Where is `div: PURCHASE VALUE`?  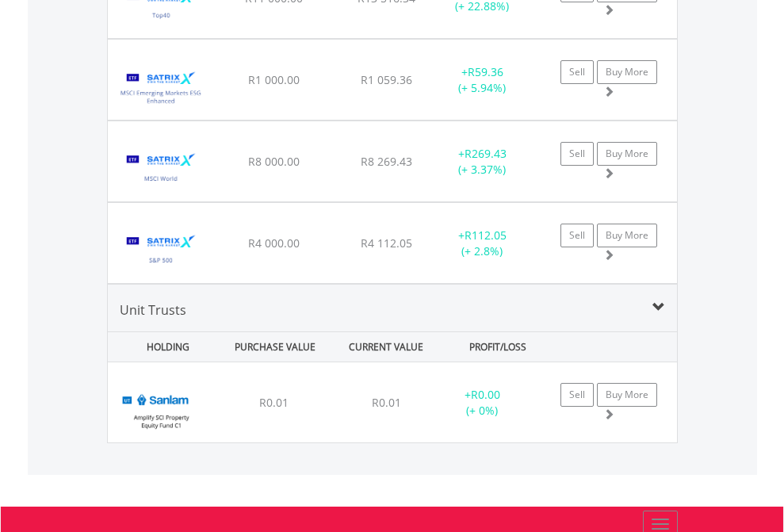
div: PURCHASE VALUE is located at coordinates (275, 346).